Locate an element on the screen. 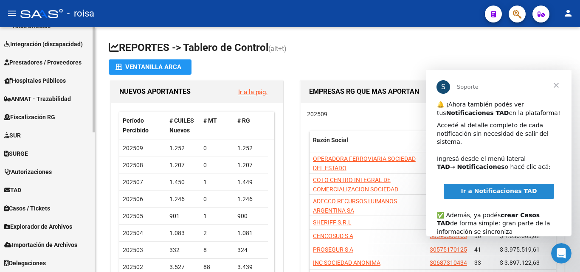 This screenshot has height=272, width=580. span: PROSEGUR S A is located at coordinates (333, 250).